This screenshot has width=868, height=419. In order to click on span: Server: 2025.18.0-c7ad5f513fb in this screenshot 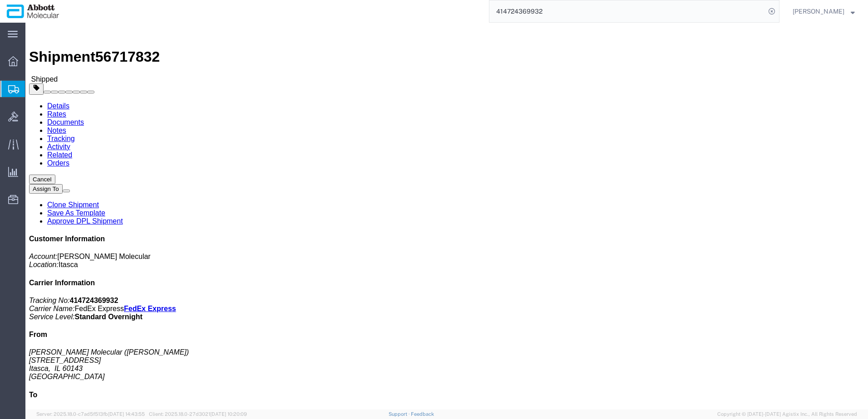, I will do `click(90, 414)`.